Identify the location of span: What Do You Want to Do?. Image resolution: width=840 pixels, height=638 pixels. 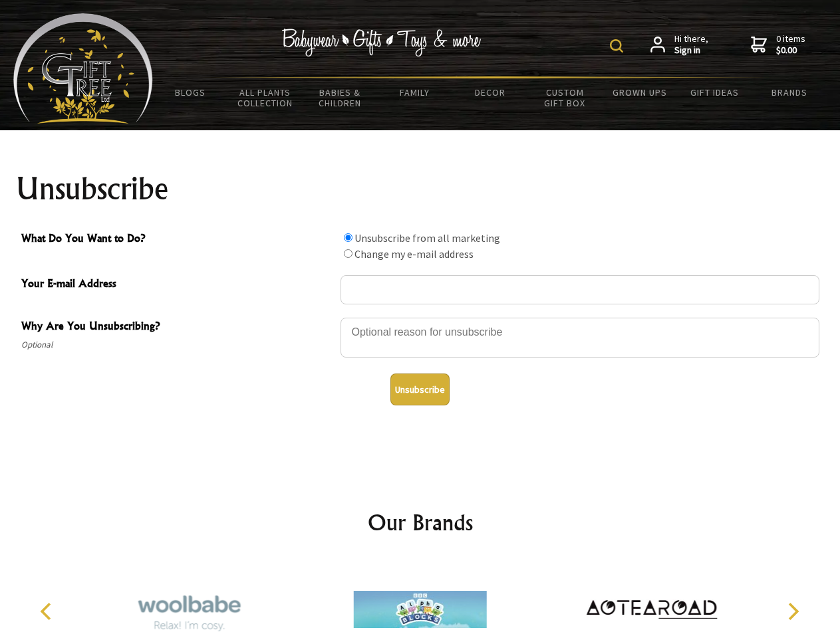
(177, 240).